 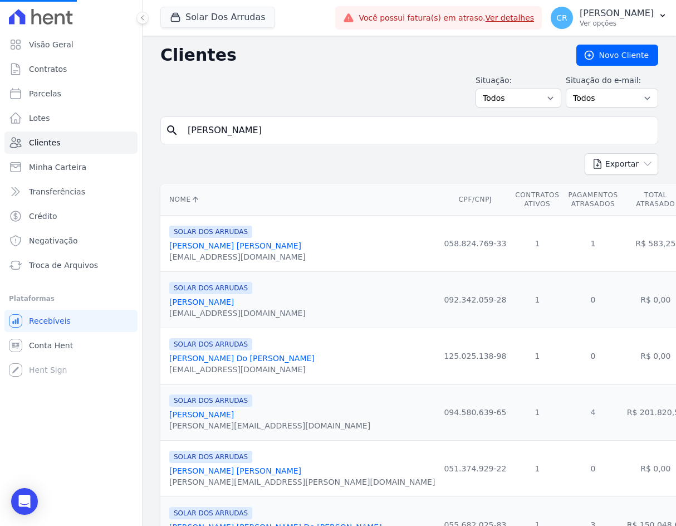 What do you see at coordinates (562, 18) in the screenshot?
I see `span: CR` at bounding box center [562, 18].